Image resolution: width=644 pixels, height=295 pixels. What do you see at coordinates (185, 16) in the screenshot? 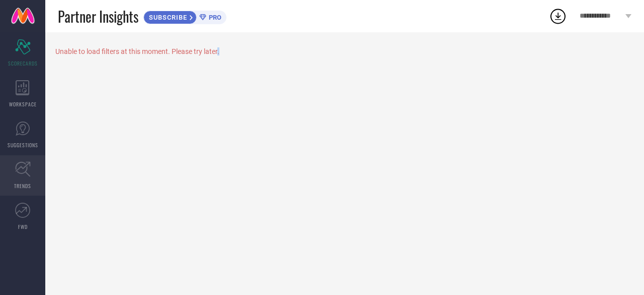
I see `a: SUBSCRIBEPRO` at bounding box center [185, 16].